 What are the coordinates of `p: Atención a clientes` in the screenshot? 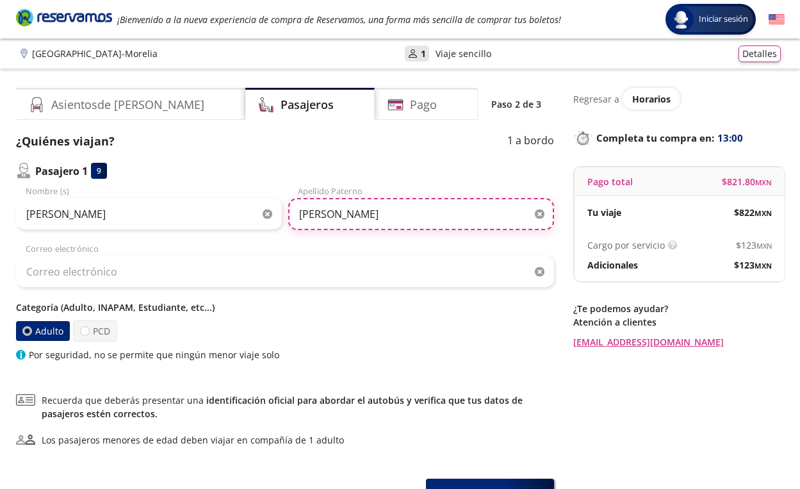 It's located at (679, 321).